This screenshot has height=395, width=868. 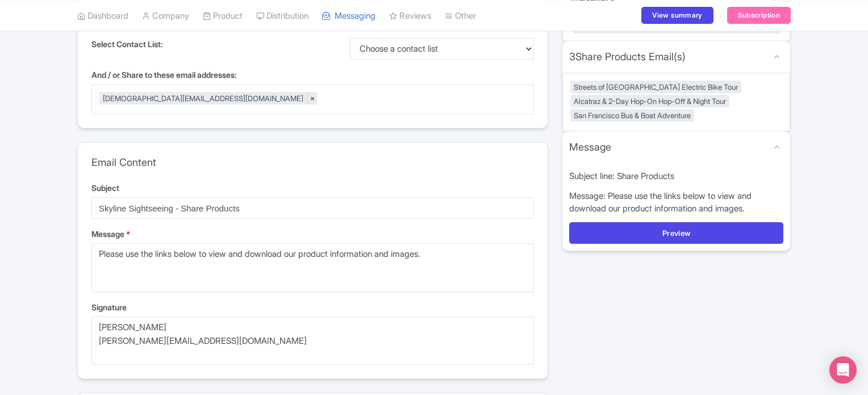 What do you see at coordinates (590, 148) in the screenshot?
I see `h3: Message` at bounding box center [590, 148].